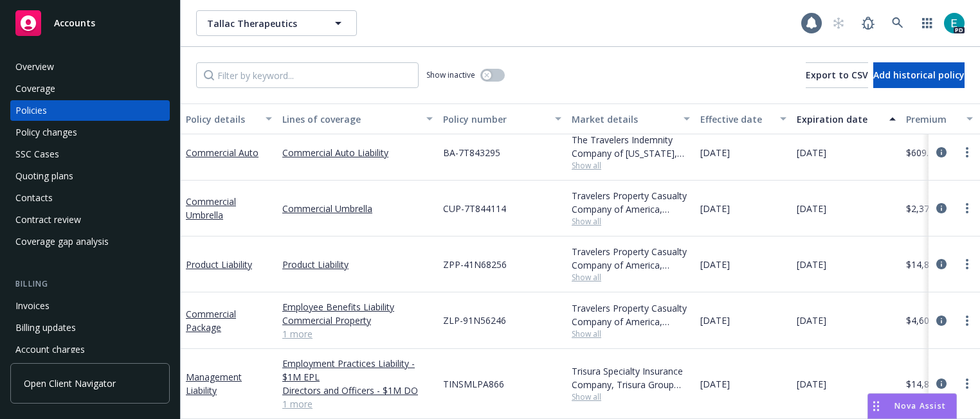 This screenshot has width=980, height=419. Describe the element at coordinates (932, 119) in the screenshot. I see `div: Premium` at that location.